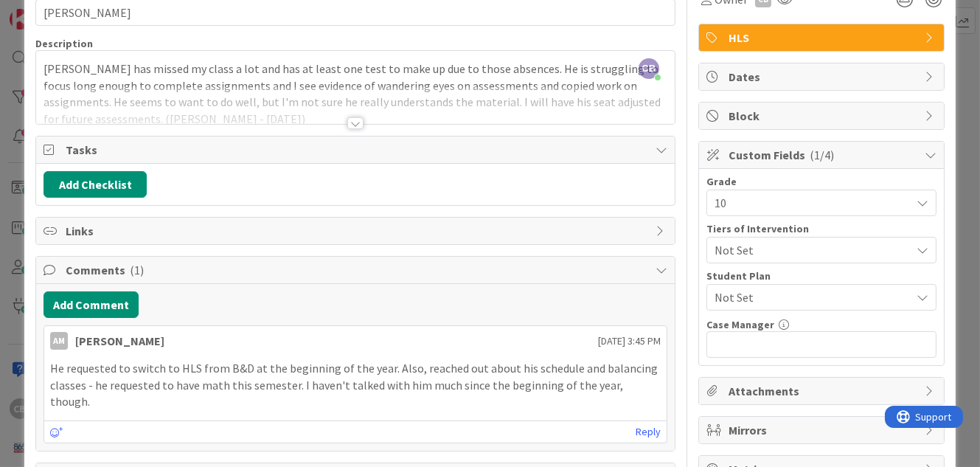 The image size is (980, 467). What do you see at coordinates (357, 270) in the screenshot?
I see `span: Comments` at bounding box center [357, 270].